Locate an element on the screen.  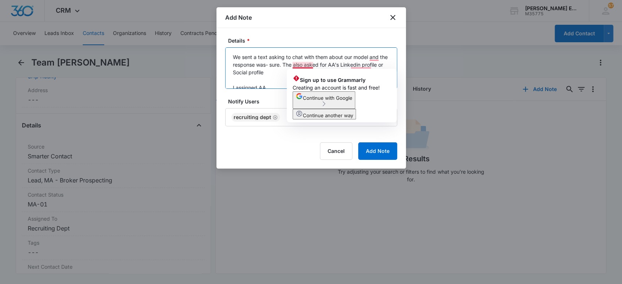
button: close is located at coordinates (393, 17).